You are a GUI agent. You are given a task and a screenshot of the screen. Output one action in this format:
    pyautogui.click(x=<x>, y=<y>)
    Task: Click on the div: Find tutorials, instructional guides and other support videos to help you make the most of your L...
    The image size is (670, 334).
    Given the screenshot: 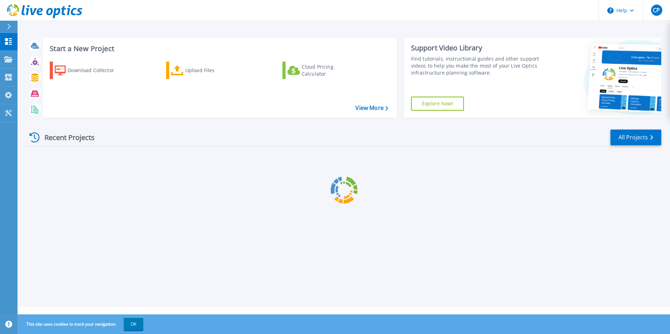 What is the action you would take?
    pyautogui.click(x=476, y=66)
    